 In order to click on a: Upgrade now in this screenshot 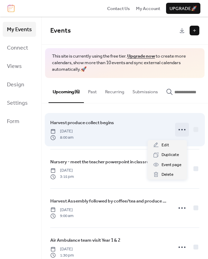, I will do `click(141, 56)`.